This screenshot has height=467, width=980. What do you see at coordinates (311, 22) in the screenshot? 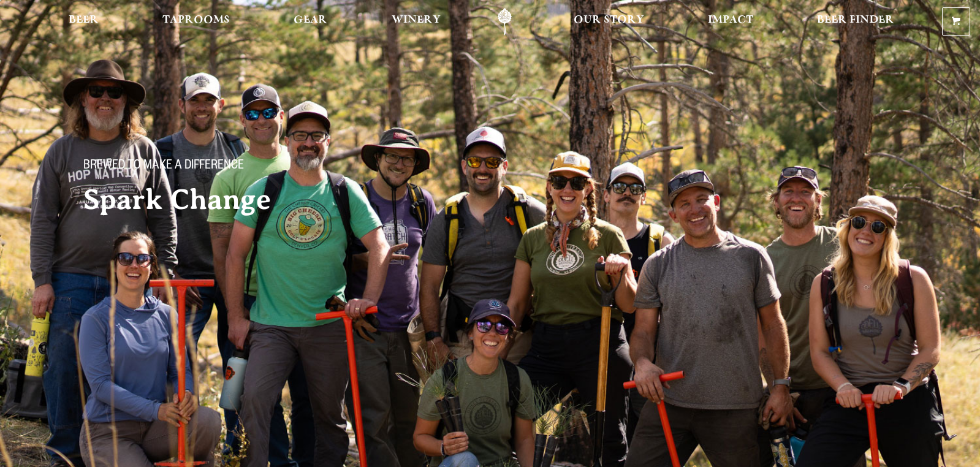
I see `a: Gear` at bounding box center [311, 22].